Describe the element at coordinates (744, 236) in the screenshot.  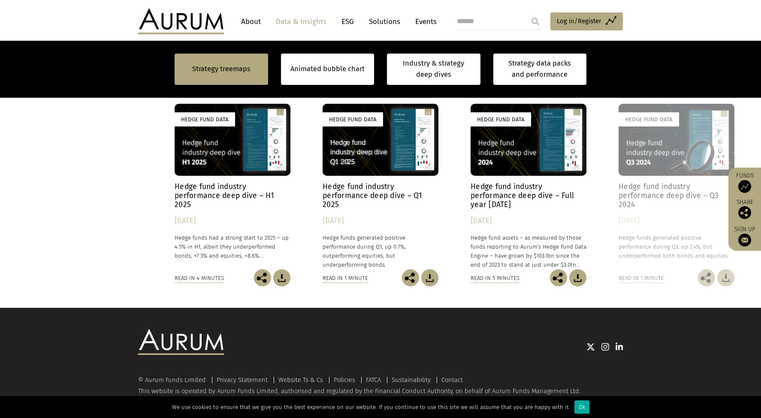
I see `a: Sign up` at that location.